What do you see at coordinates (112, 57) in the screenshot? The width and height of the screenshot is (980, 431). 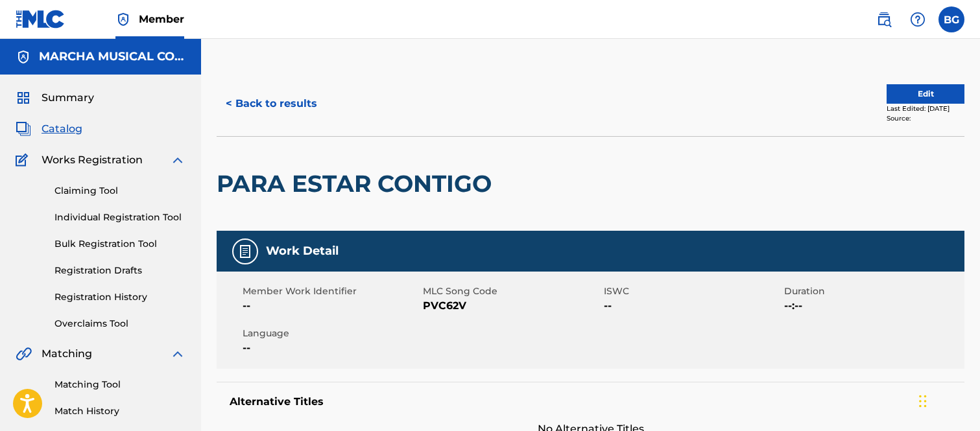 I see `h5: MARCHA MUSICAL CORP.` at bounding box center [112, 57].